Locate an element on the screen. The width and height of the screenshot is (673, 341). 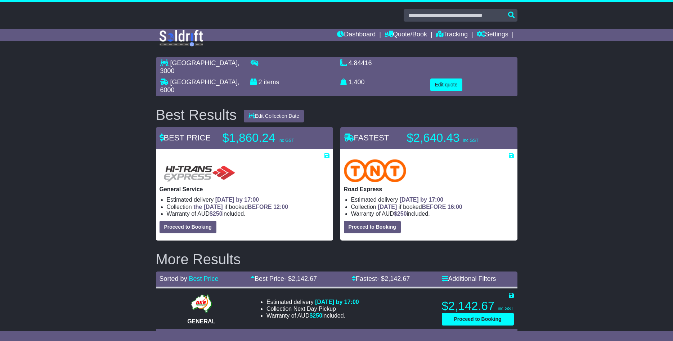
span: , 6000 is located at coordinates (200, 86).